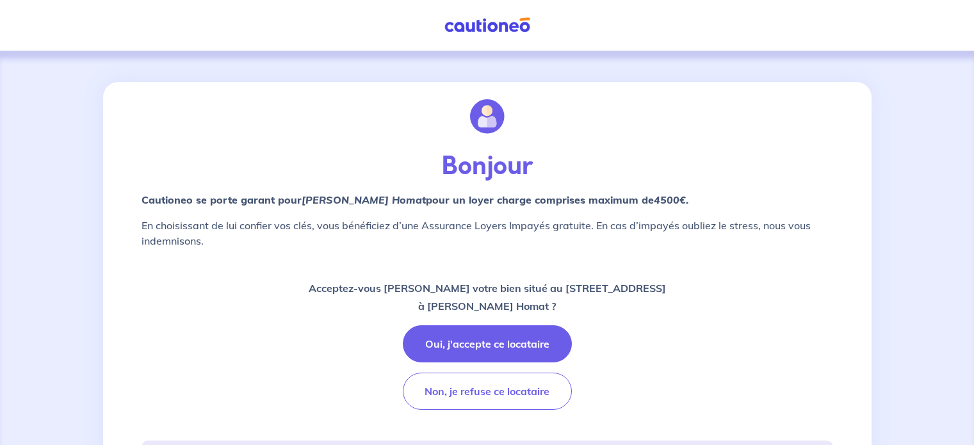 The image size is (974, 445). Describe the element at coordinates (487, 344) in the screenshot. I see `button: Oui, j'accepte ce locataire` at that location.